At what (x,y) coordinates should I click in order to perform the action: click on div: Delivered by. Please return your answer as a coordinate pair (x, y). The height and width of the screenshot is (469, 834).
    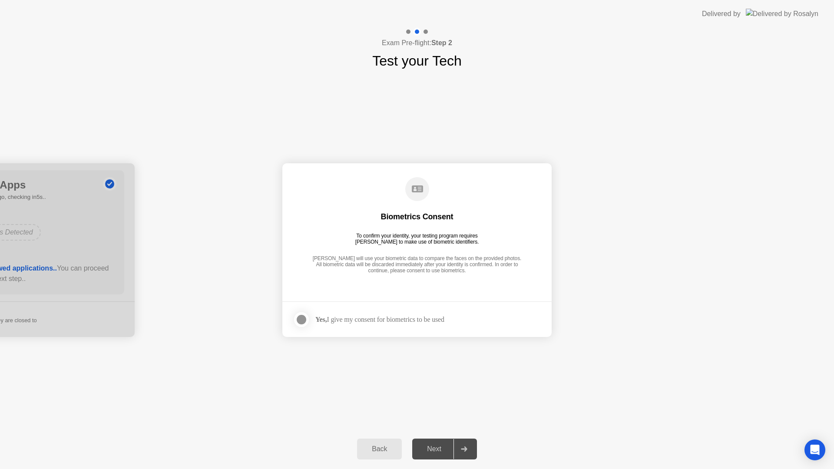
    Looking at the image, I should click on (721, 14).